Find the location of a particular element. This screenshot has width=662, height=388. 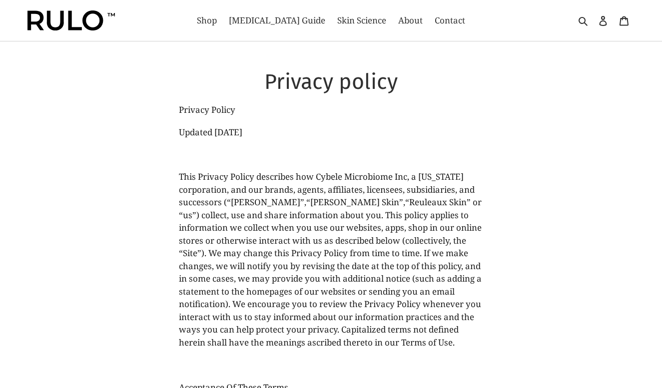

a: Shop is located at coordinates (207, 20).